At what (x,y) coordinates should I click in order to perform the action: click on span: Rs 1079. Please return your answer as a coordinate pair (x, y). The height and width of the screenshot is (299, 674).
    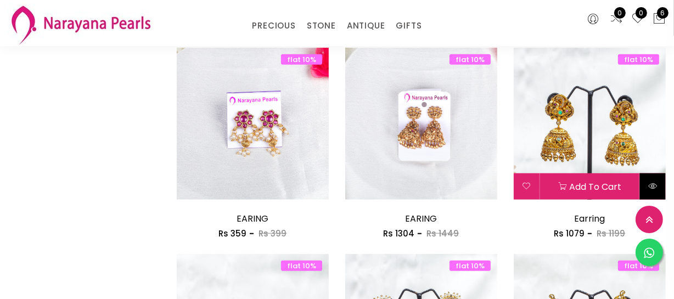
    Looking at the image, I should click on (569, 233).